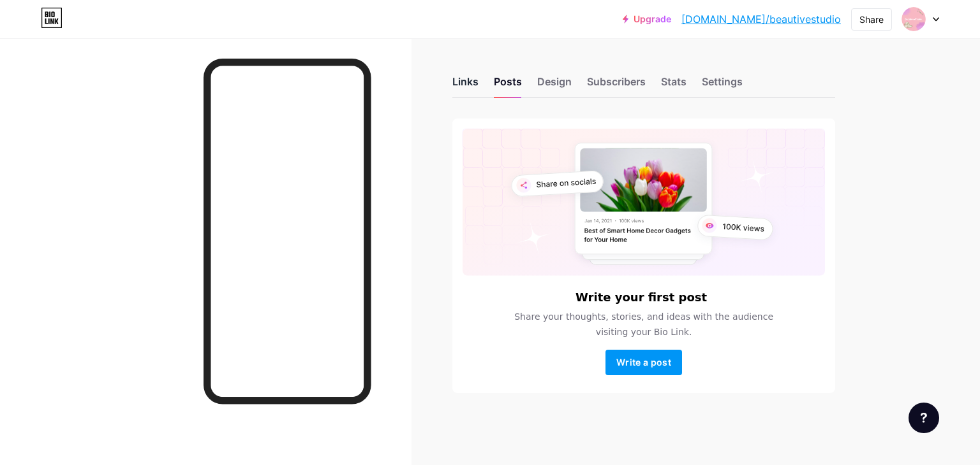 The height and width of the screenshot is (465, 980). What do you see at coordinates (673, 85) in the screenshot?
I see `div: Stats` at bounding box center [673, 85].